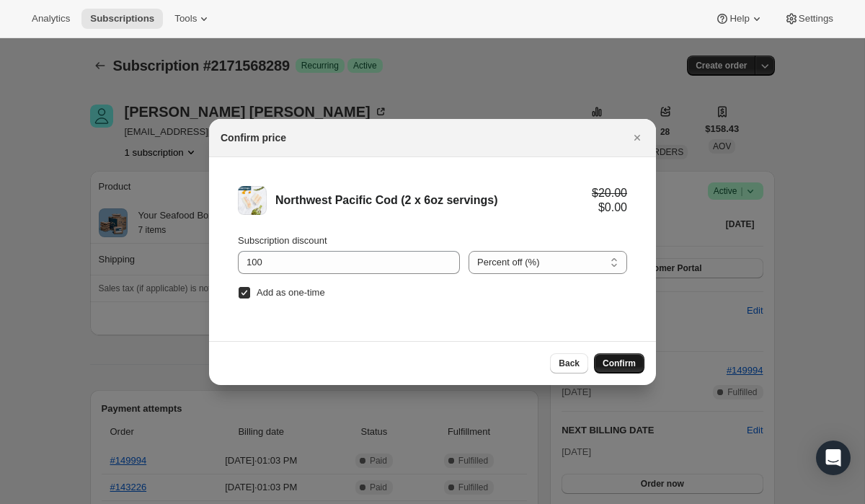 This screenshot has width=865, height=504. Describe the element at coordinates (253, 138) in the screenshot. I see `h2: Confirm price` at that location.